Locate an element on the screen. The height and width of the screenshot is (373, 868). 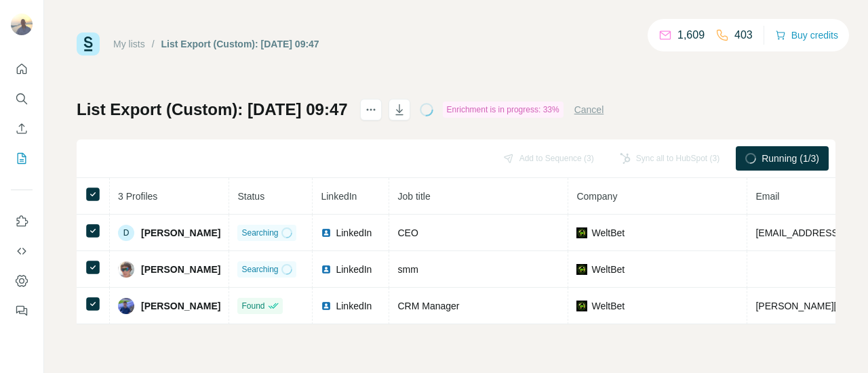
span: 3 Profiles is located at coordinates (138, 196).